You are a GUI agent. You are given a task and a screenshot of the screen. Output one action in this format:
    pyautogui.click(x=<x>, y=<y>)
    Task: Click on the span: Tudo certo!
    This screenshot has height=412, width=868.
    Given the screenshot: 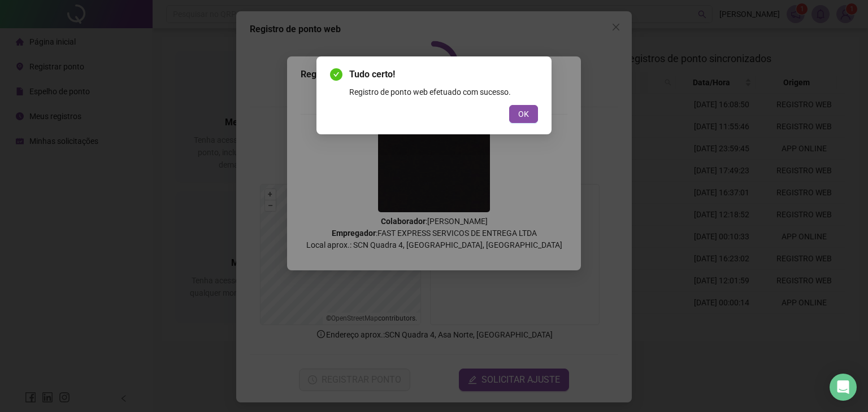 What is the action you would take?
    pyautogui.click(x=444, y=75)
    